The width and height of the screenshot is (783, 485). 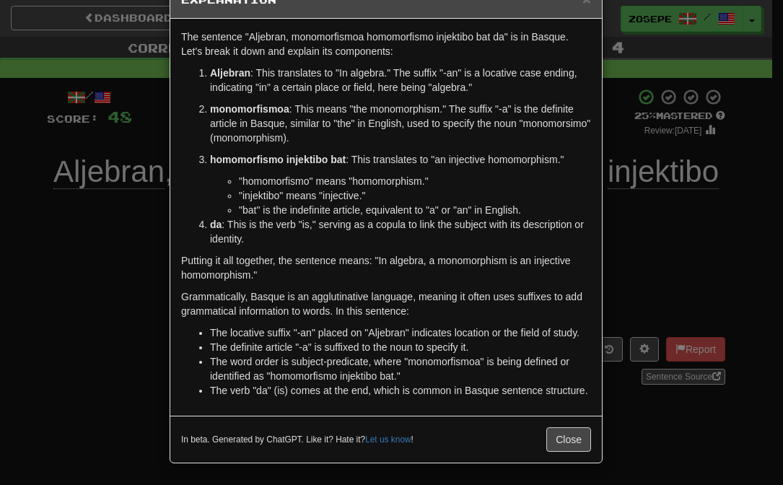 I want to click on p: : This translates to "an injective homomorphism.", so click(x=401, y=160).